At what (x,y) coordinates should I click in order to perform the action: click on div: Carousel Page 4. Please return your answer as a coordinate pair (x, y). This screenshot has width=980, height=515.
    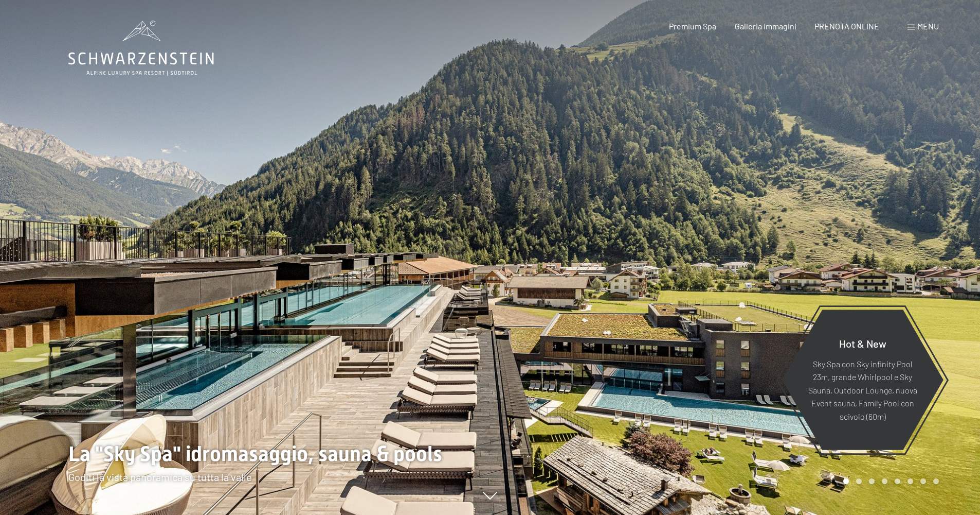
    Looking at the image, I should click on (885, 481).